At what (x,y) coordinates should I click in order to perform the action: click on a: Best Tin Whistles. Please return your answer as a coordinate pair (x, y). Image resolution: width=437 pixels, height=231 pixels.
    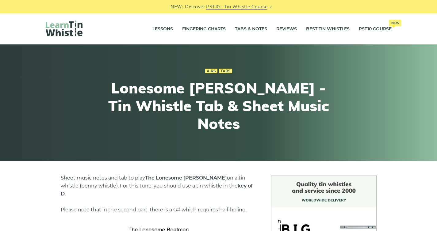
    Looking at the image, I should click on (328, 29).